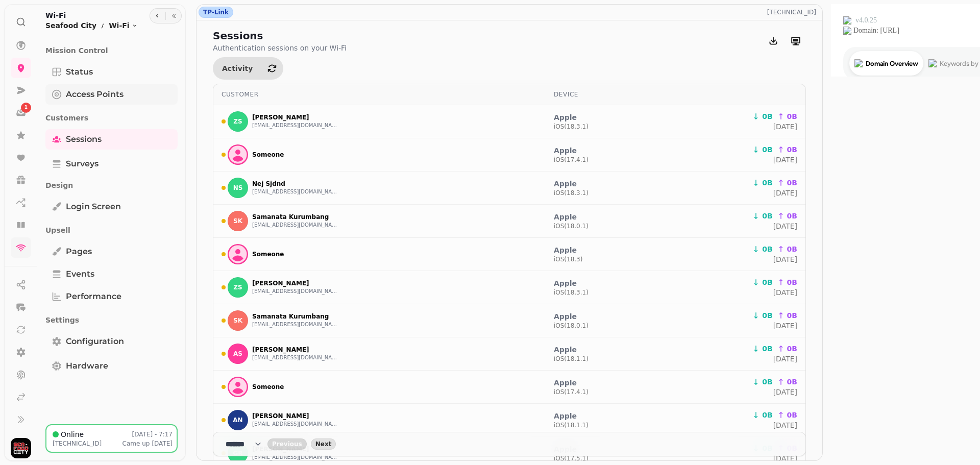  What do you see at coordinates (287, 444) in the screenshot?
I see `span: Previous` at bounding box center [287, 444].